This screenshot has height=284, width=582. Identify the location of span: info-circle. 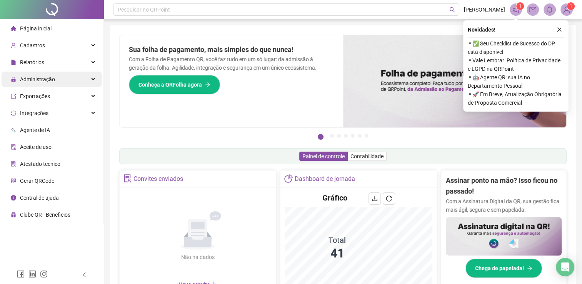
(13, 198).